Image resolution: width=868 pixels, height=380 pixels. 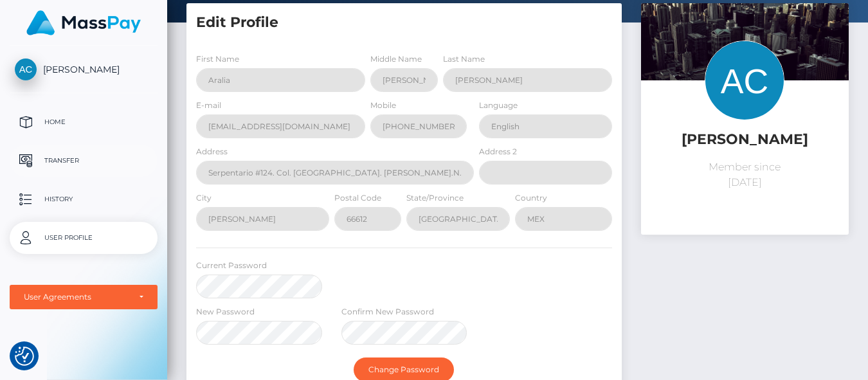 What do you see at coordinates (77, 297) in the screenshot?
I see `div: User Agreements` at bounding box center [77, 297].